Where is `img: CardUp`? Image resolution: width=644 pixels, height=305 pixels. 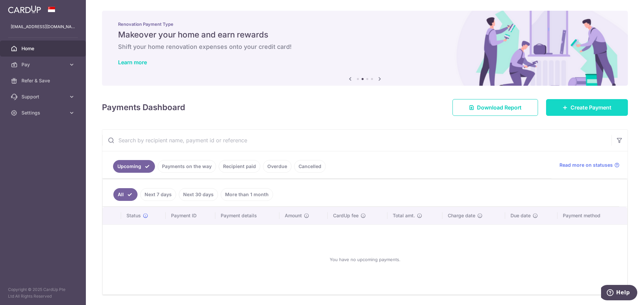 img: CardUp is located at coordinates (25, 10).